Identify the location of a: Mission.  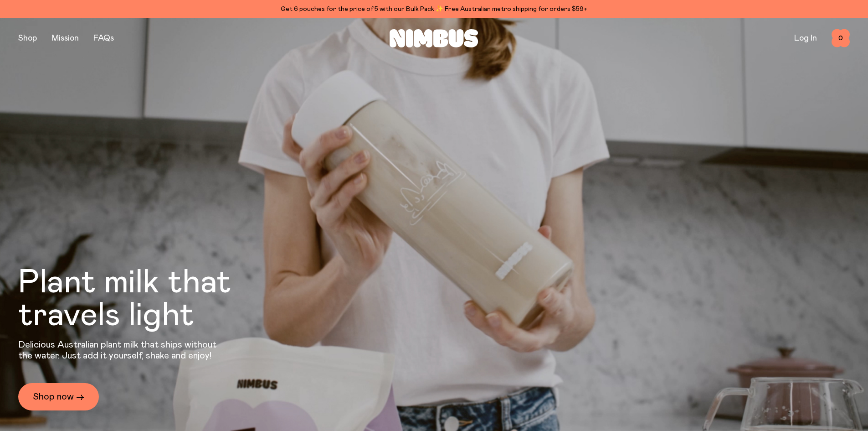
(65, 38).